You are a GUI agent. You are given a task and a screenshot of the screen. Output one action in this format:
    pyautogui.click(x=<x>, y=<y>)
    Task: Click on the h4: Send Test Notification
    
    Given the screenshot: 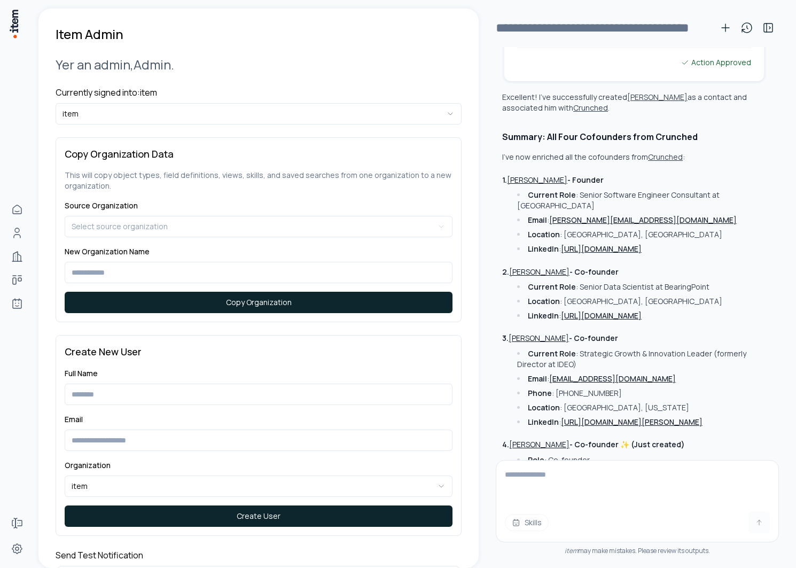 What is the action you would take?
    pyautogui.click(x=259, y=555)
    